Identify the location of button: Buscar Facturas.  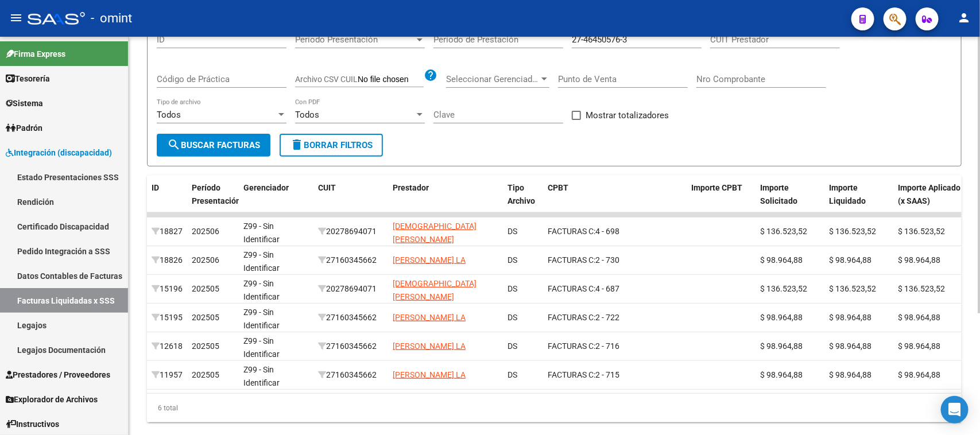
(213, 145).